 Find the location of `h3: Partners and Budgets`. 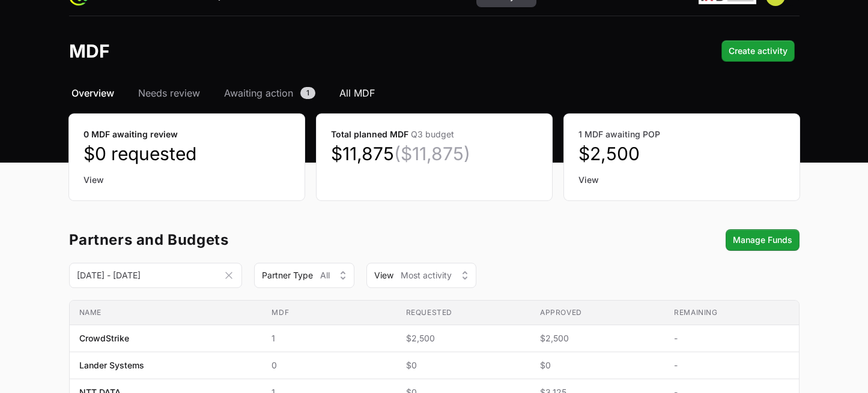

h3: Partners and Budgets is located at coordinates (149, 240).